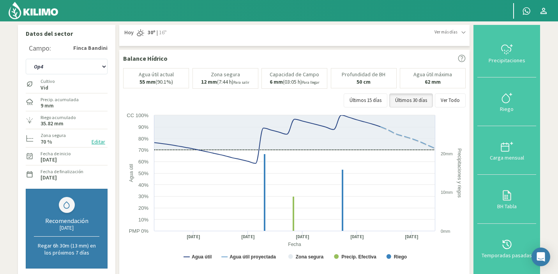  I want to click on label: Fecha de inicio, so click(55, 154).